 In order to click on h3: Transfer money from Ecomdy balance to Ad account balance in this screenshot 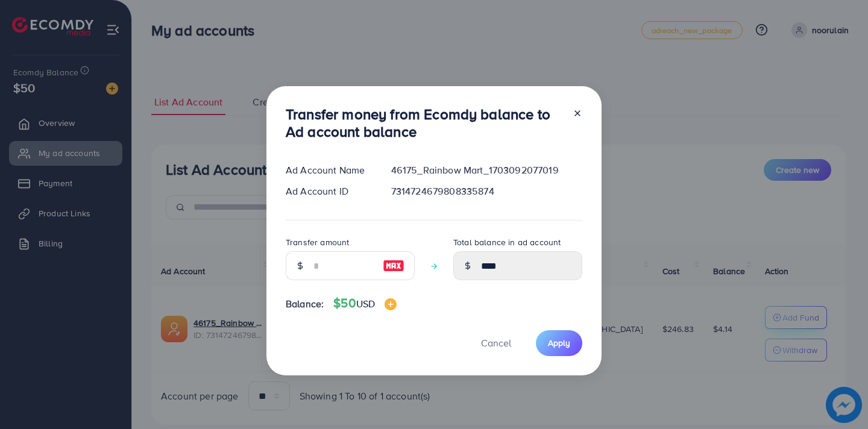, I will do `click(425, 123)`.